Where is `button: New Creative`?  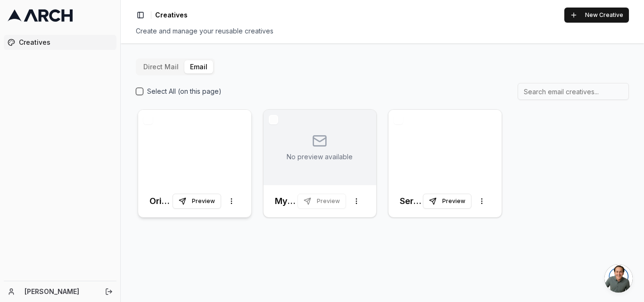 button: New Creative is located at coordinates (597, 15).